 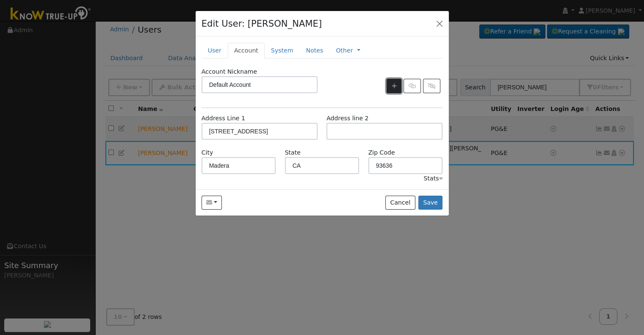 I want to click on button: Save, so click(x=430, y=203).